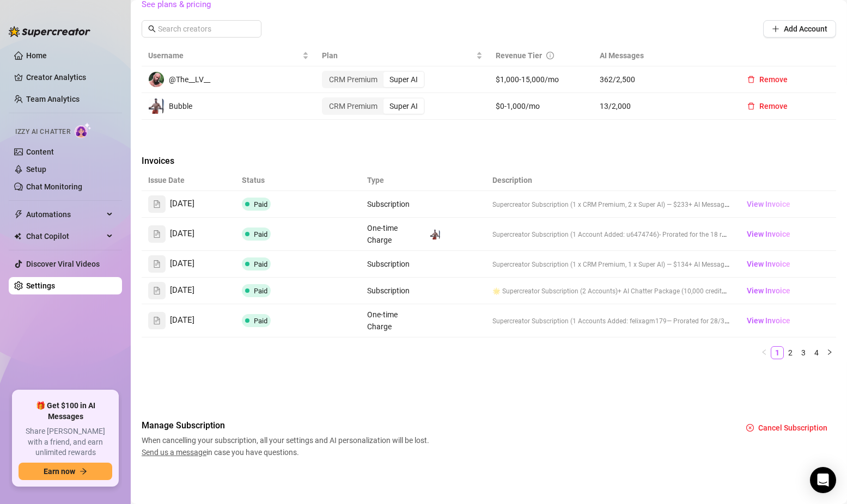 Image resolution: width=847 pixels, height=504 pixels. What do you see at coordinates (541, 79) in the screenshot?
I see `td: $1,000-15,000/mo` at bounding box center [541, 79].